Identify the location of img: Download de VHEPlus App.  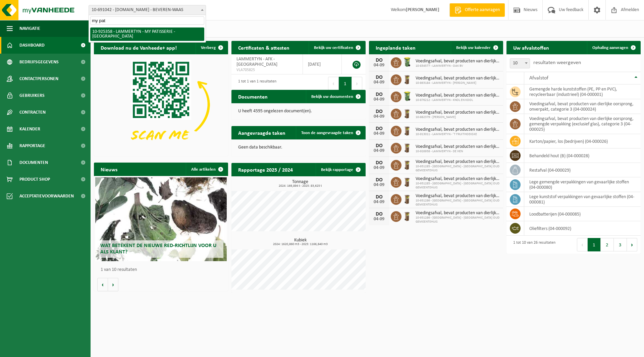
(161, 105).